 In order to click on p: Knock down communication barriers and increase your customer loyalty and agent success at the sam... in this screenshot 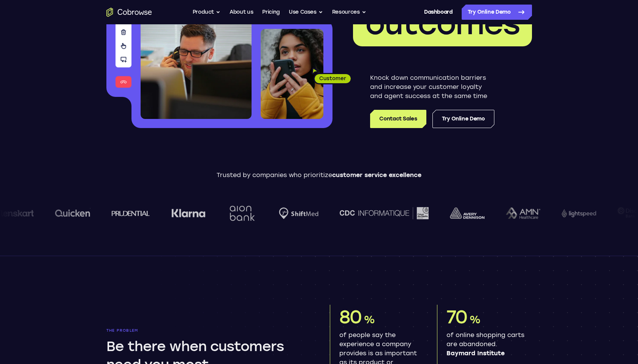, I will do `click(432, 87)`.